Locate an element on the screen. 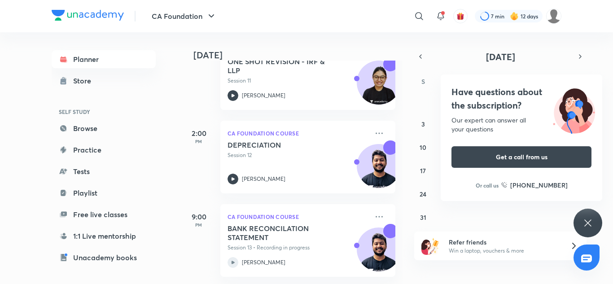 This screenshot has height=284, width=613. h5: BANK RECONCILATION STATEMENT is located at coordinates (283, 233).